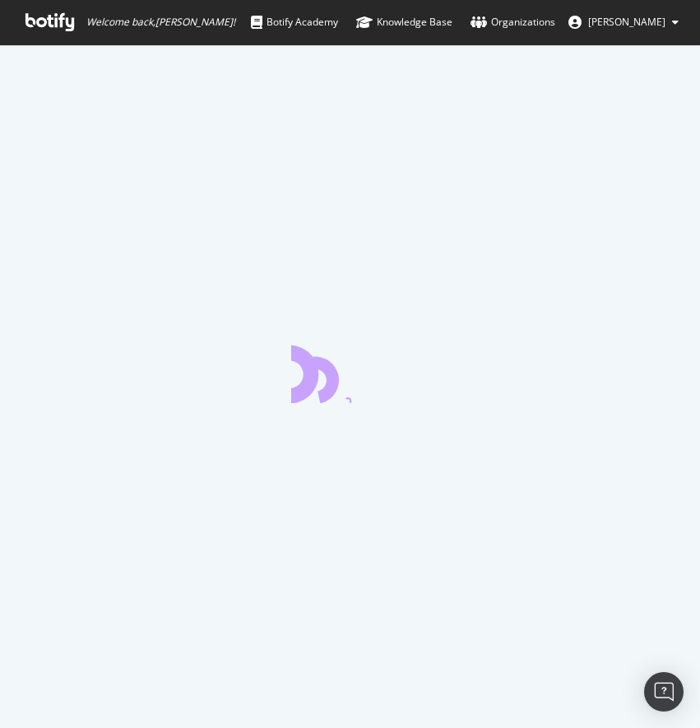 The height and width of the screenshot is (728, 700). What do you see at coordinates (664, 692) in the screenshot?
I see `div: Open Intercom Messenger` at bounding box center [664, 692].